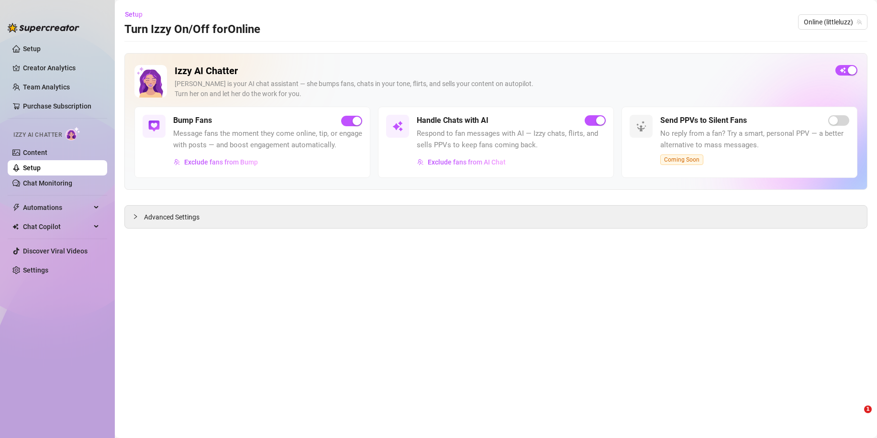  I want to click on span: 1, so click(868, 409).